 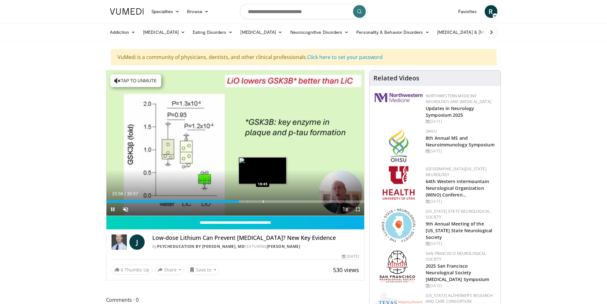 What do you see at coordinates (236, 300) in the screenshot?
I see `span: Comments 0` at bounding box center [236, 300].